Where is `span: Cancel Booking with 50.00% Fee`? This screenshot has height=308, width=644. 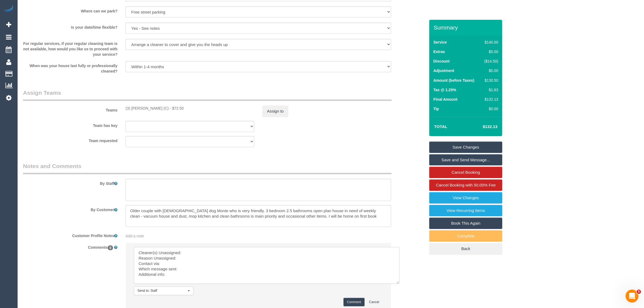
span: Cancel Booking with 50.00% Fee is located at coordinates (466, 185).